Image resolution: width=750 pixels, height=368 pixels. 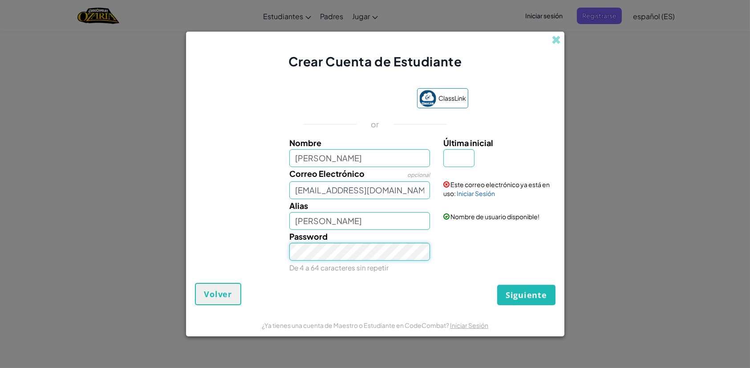 What do you see at coordinates (339, 267) in the screenshot?
I see `small: De 4 a 64 caracteres sin repetir` at bounding box center [339, 267].